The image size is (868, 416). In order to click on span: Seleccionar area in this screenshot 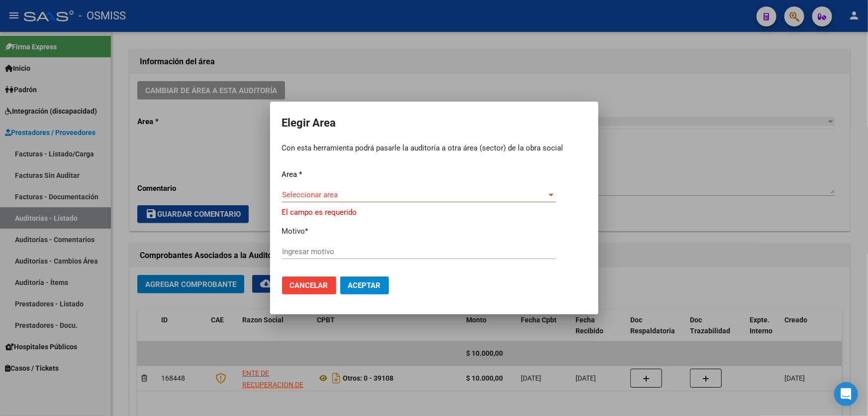, I will do `click(414, 195)`.